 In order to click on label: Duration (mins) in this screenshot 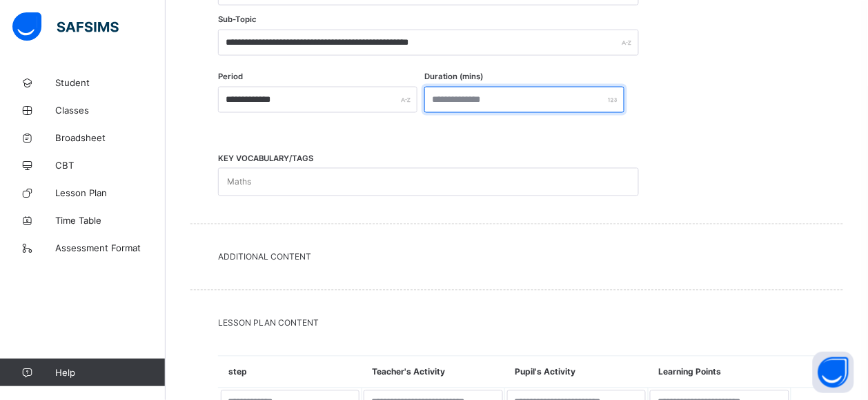, I will do `click(453, 76)`.